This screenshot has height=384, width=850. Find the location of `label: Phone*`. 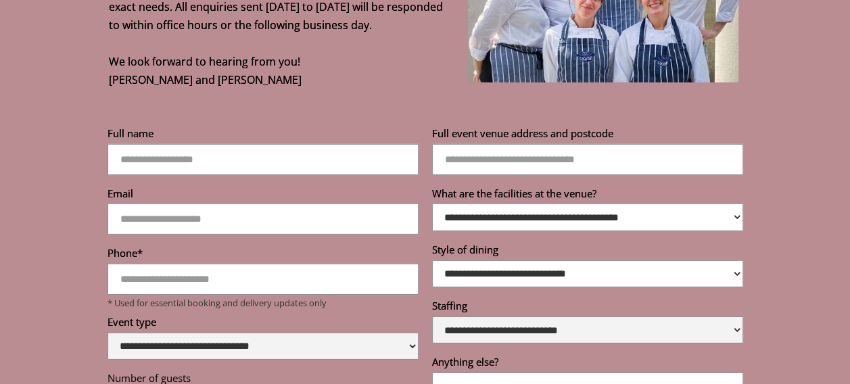

label: Phone* is located at coordinates (263, 255).